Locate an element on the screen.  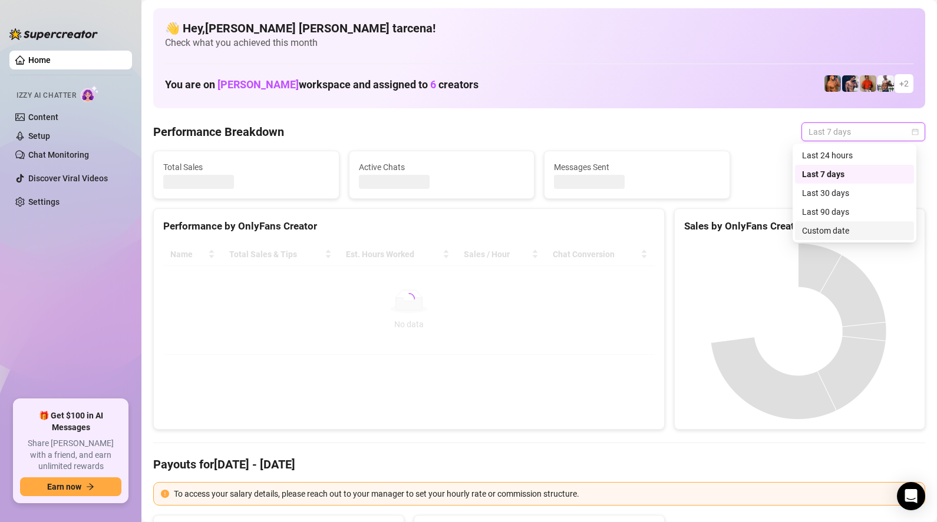
a: Discover Viral Videos is located at coordinates (68, 178).